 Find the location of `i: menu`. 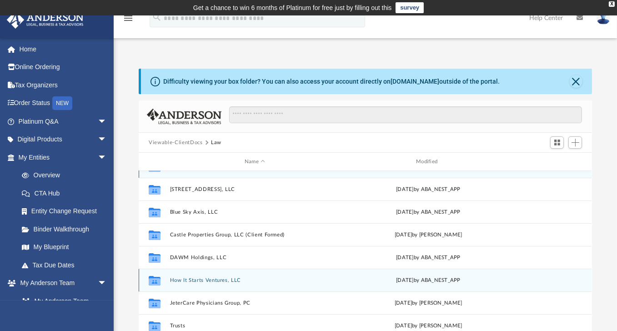

i: menu is located at coordinates (128, 18).